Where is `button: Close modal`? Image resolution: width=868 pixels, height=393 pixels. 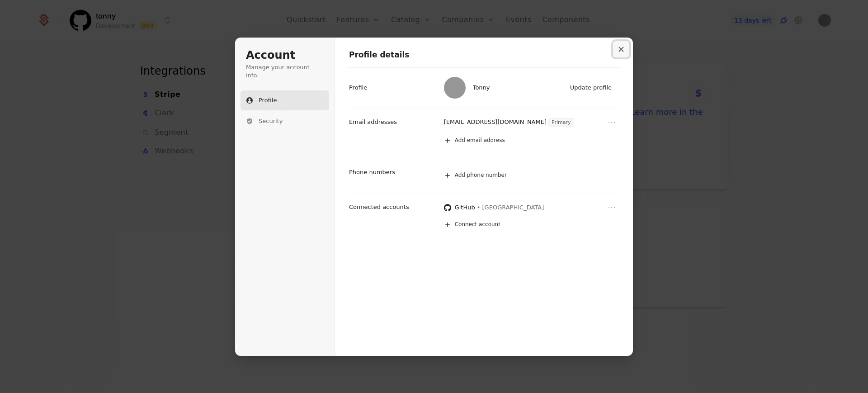 button: Close modal is located at coordinates (621, 50).